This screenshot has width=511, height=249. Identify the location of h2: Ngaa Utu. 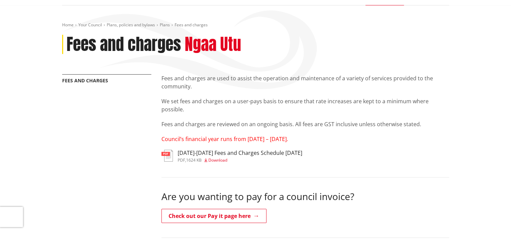
(213, 45).